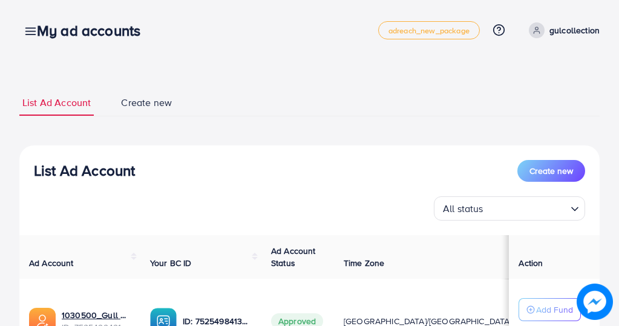 The height and width of the screenshot is (326, 619). What do you see at coordinates (56, 102) in the screenshot?
I see `span: List Ad Account` at bounding box center [56, 102].